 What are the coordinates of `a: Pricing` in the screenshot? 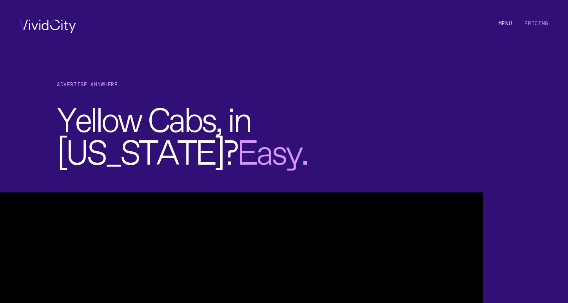 It's located at (537, 23).